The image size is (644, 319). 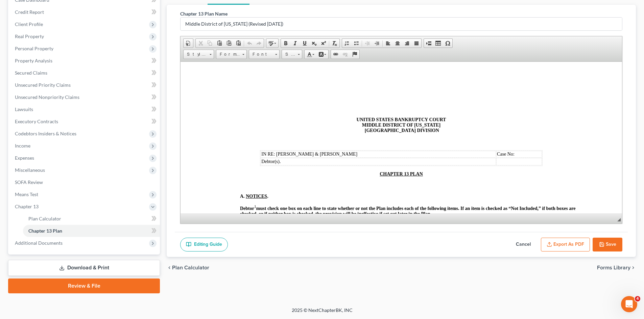 I want to click on a: Align Left, so click(x=388, y=43).